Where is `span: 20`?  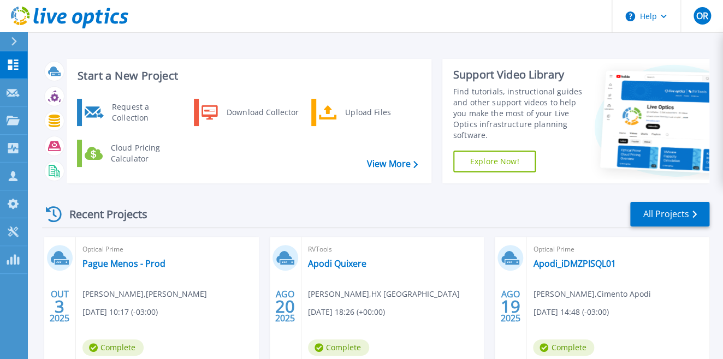
span: 20 is located at coordinates (285, 306).